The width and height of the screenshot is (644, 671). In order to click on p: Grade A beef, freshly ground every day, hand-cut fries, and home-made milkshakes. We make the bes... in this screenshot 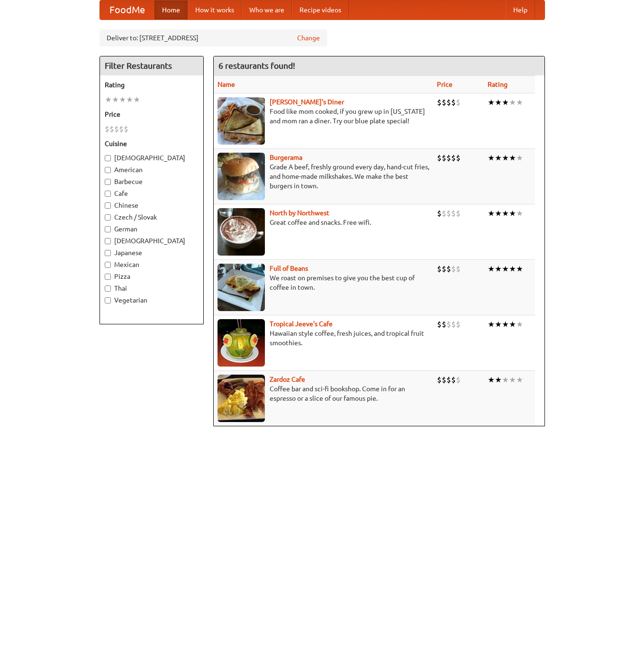, I will do `click(323, 176)`.